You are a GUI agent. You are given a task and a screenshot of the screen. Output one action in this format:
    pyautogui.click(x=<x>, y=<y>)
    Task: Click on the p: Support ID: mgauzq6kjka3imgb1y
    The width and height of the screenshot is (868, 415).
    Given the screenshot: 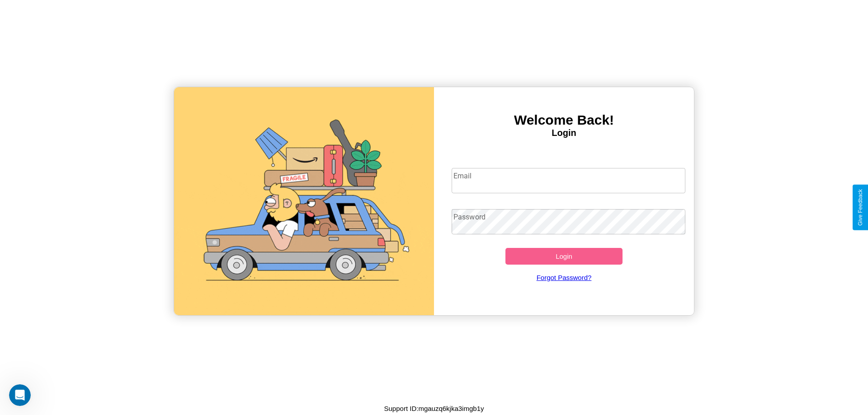 What is the action you would take?
    pyautogui.click(x=434, y=408)
    